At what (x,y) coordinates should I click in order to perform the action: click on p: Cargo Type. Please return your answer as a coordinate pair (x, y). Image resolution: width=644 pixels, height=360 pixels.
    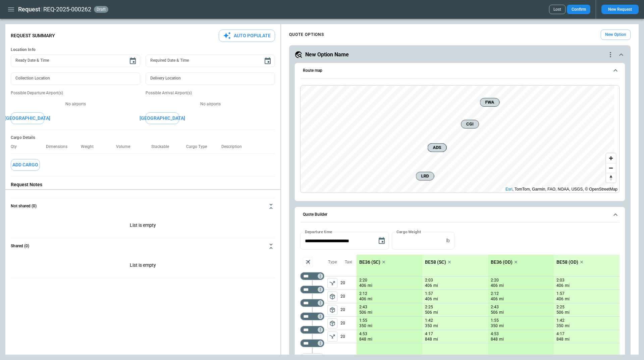
    Looking at the image, I should click on (199, 147).